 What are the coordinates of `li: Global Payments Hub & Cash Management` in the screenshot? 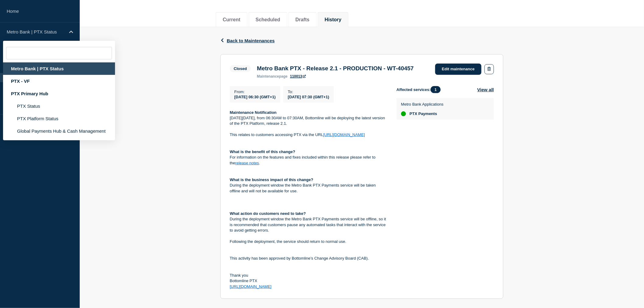 It's located at (59, 131).